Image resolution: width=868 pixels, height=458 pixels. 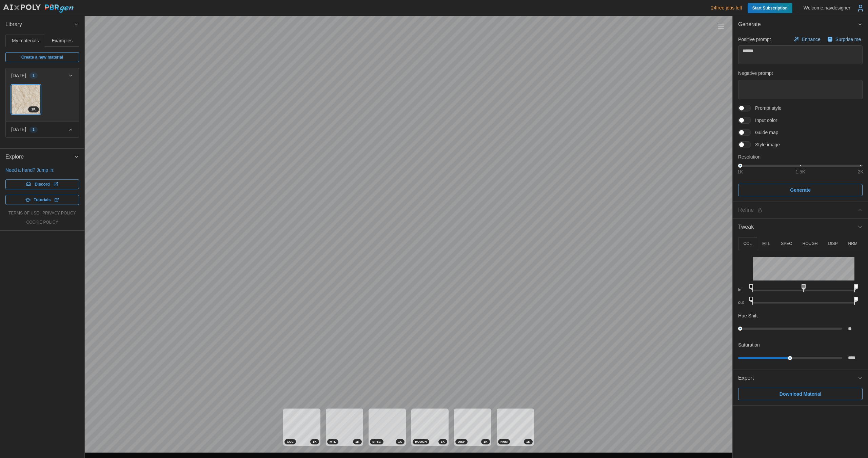 What do you see at coordinates (748, 316) in the screenshot?
I see `p: Hue Shift` at bounding box center [748, 316].